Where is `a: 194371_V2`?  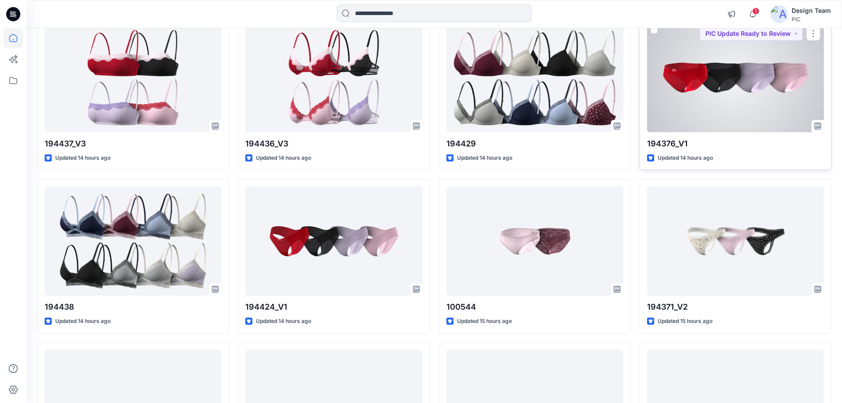 a: 194371_V2 is located at coordinates (735, 240).